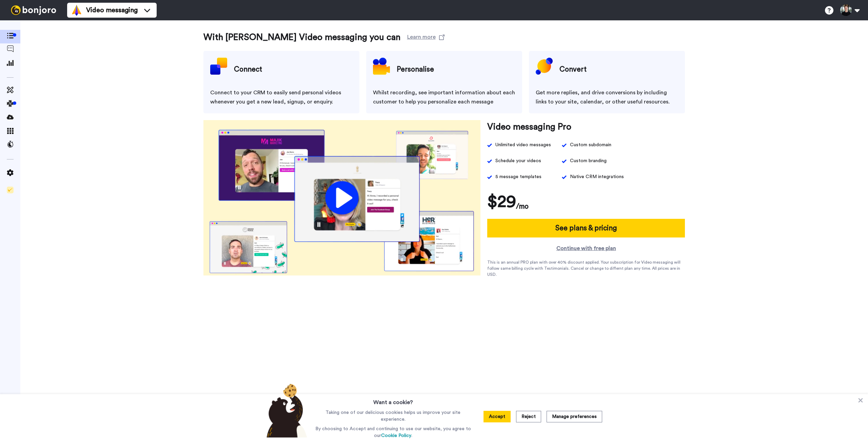 The width and height of the screenshot is (868, 439). Describe the element at coordinates (523, 145) in the screenshot. I see `div: Unlimited video messages` at that location.